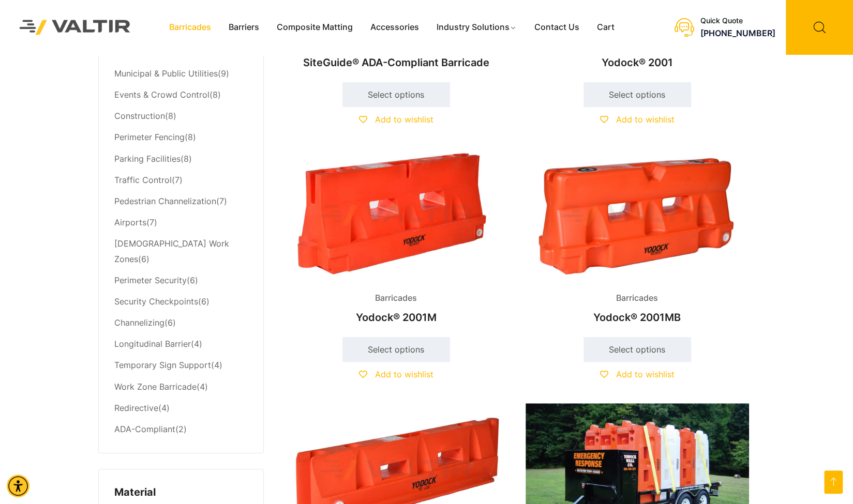 This screenshot has height=504, width=853. Describe the element at coordinates (145, 429) in the screenshot. I see `a: ADA-Compliant` at that location.